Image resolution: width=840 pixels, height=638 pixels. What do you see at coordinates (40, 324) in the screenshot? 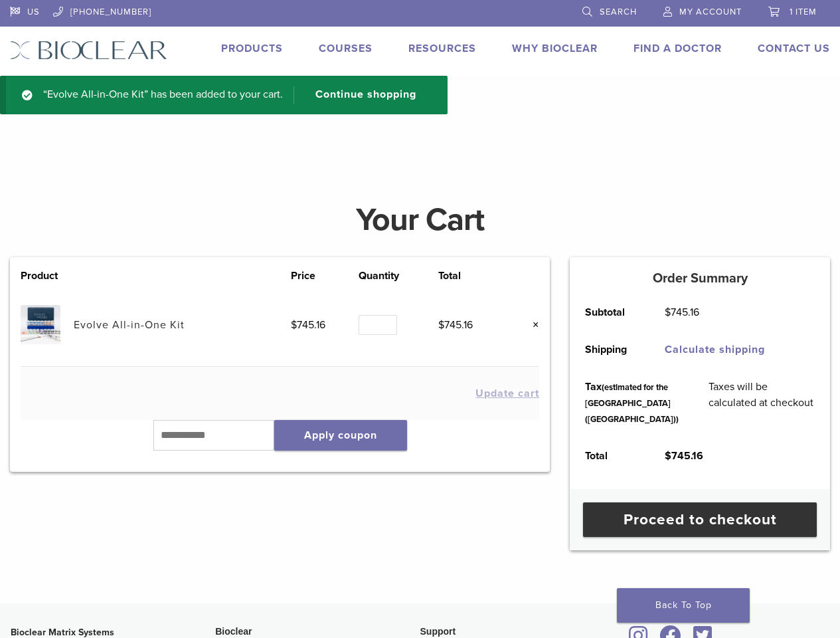
I see `img: Evolve All-in-One Kit` at bounding box center [40, 324].